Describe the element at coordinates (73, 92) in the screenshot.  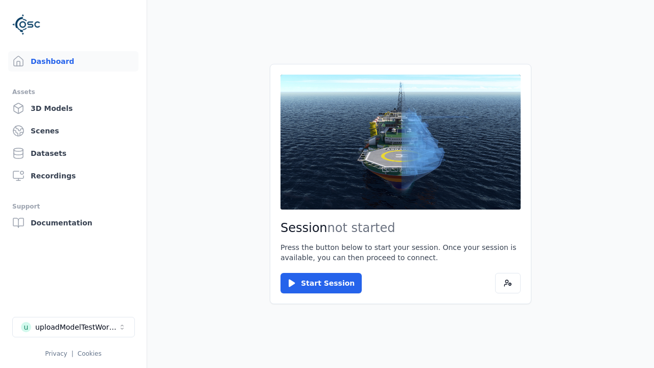
I see `div: Assets` at that location.